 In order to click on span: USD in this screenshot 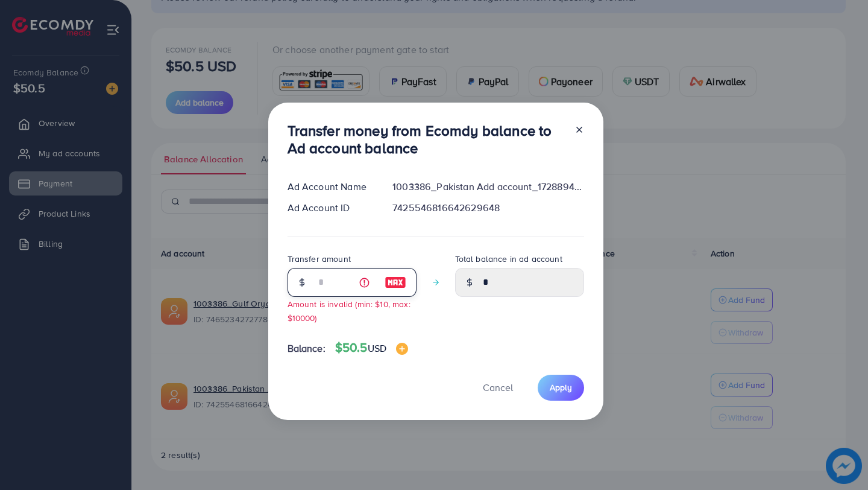, I will do `click(377, 348)`.